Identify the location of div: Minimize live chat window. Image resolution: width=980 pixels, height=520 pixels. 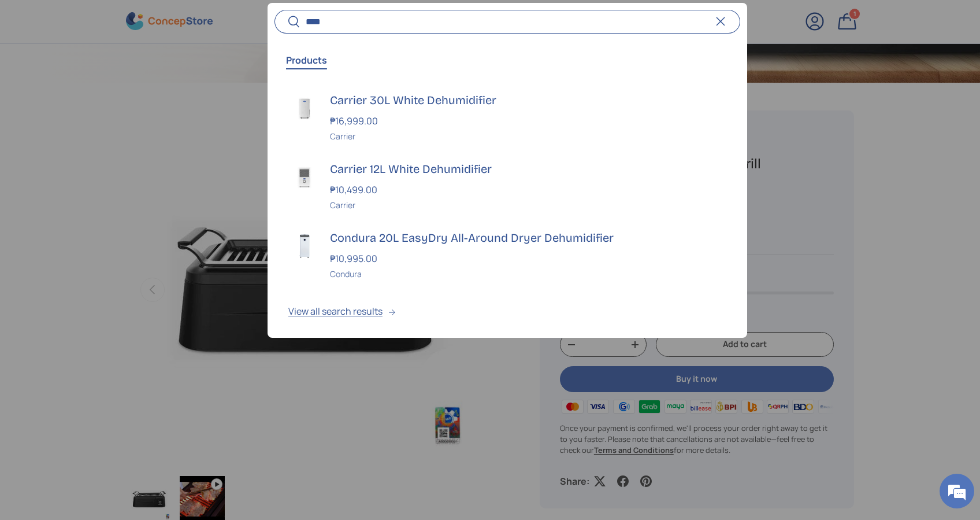
(203, 20).